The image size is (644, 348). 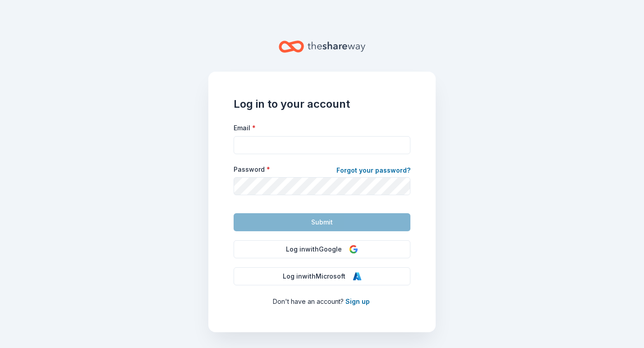 I want to click on img: Google Logo, so click(x=354, y=250).